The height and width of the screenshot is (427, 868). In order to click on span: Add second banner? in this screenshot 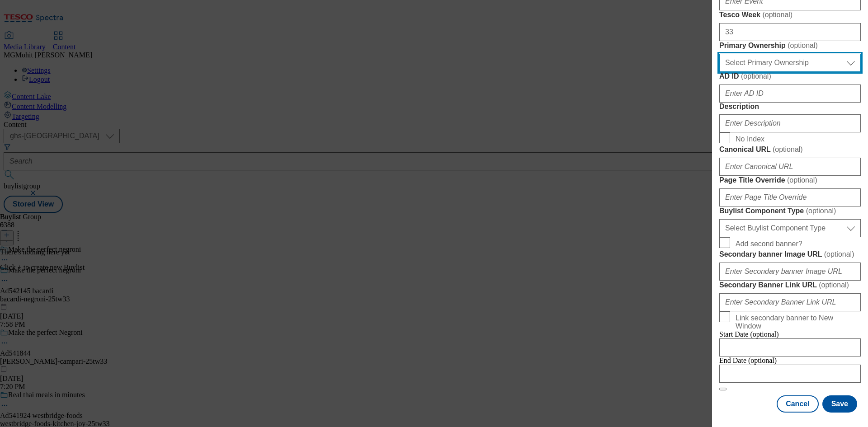, I will do `click(769, 244)`.